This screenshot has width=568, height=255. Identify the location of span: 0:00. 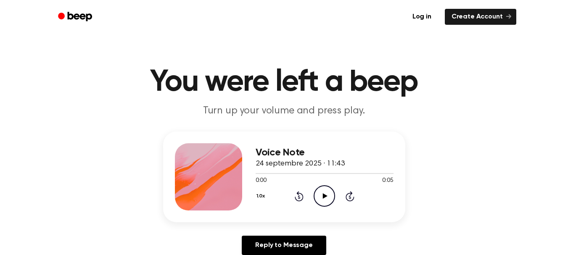
(261, 181).